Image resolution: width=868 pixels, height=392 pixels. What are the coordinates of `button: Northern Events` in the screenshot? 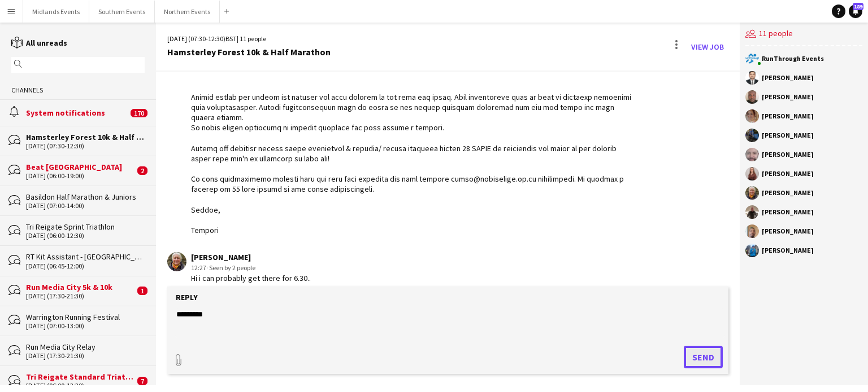 It's located at (187, 11).